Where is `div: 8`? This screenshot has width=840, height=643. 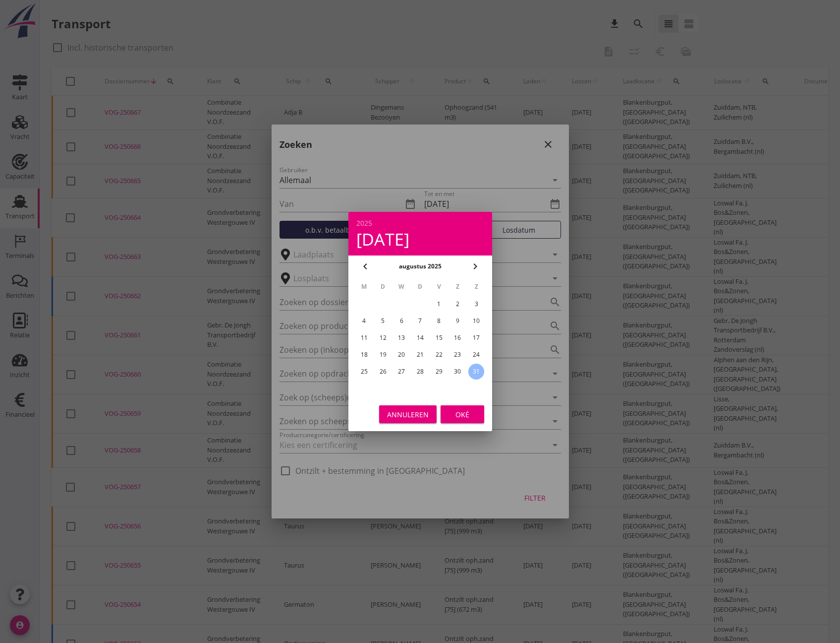
div: 8 is located at coordinates (438, 321).